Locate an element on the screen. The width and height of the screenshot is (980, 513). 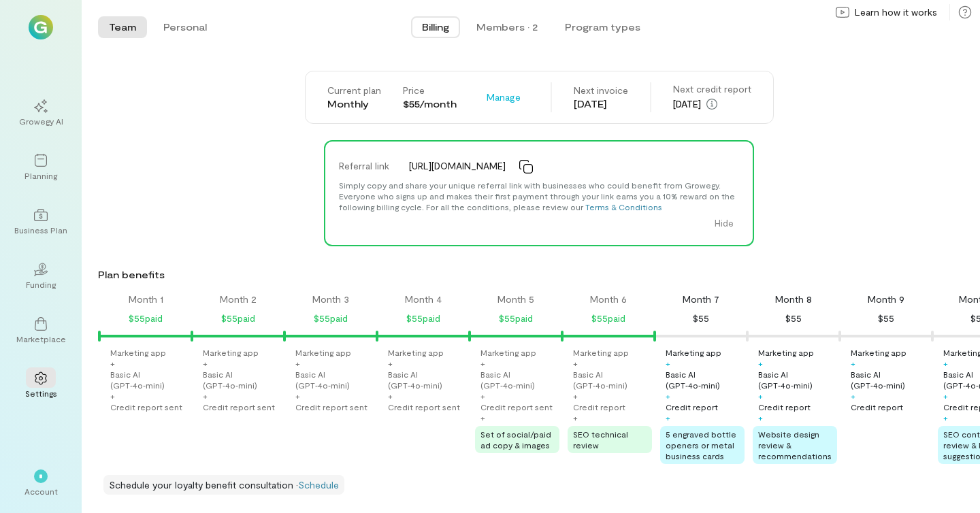
div: Account is located at coordinates (41, 491).